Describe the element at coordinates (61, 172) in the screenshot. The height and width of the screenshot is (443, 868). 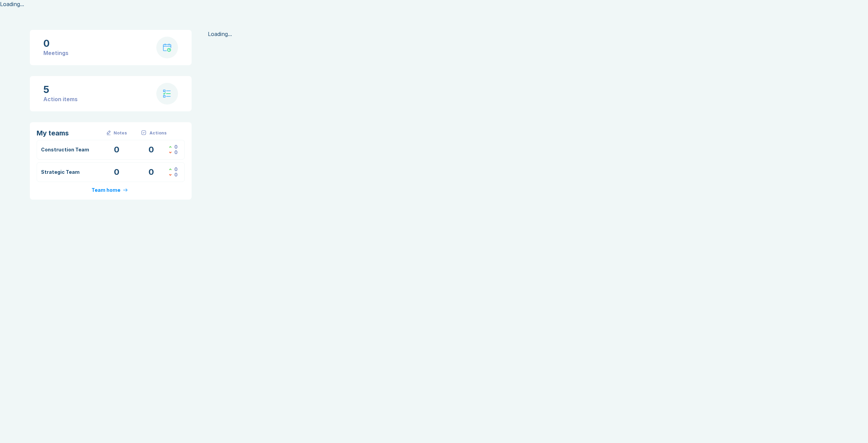
I see `a: Strategic Team` at that location.